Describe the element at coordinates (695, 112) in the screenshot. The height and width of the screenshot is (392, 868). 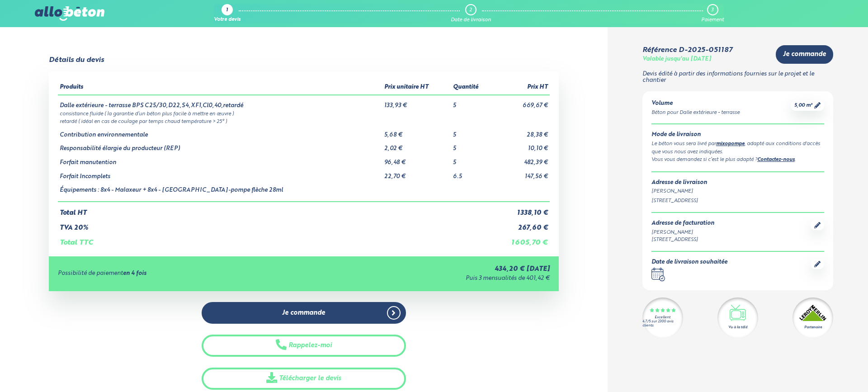
I see `div: Béton pour Dalle extérieure - terrasse` at that location.